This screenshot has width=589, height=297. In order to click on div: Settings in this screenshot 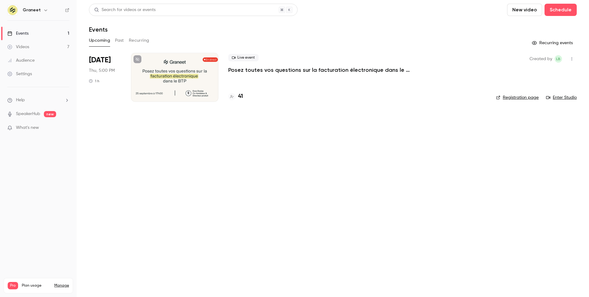, I will do `click(20, 74)`.